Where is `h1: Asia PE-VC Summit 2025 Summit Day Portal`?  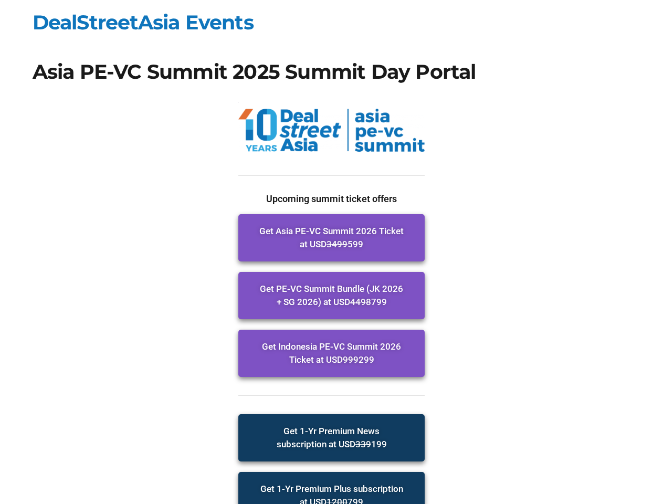 h1: Asia PE-VC Summit 2025 Summit Day Portal is located at coordinates (332, 72).